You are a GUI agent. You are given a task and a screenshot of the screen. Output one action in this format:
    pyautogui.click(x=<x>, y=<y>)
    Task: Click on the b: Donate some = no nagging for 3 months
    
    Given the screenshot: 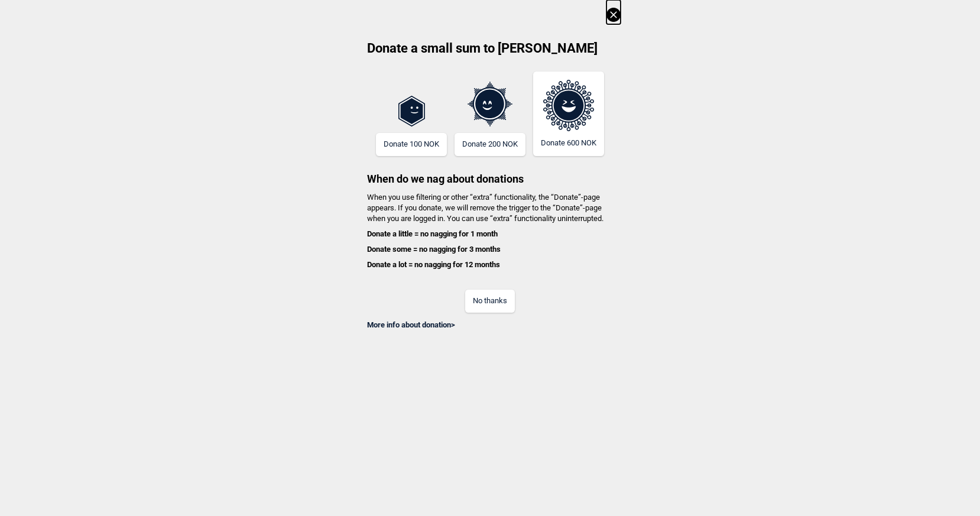 What is the action you would take?
    pyautogui.click(x=434, y=249)
    